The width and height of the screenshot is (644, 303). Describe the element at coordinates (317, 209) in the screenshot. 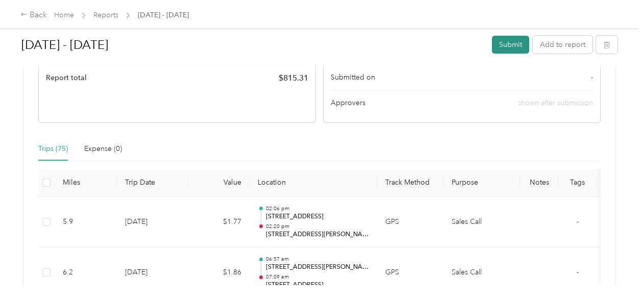

I see `p: 02:06 pm` at that location.